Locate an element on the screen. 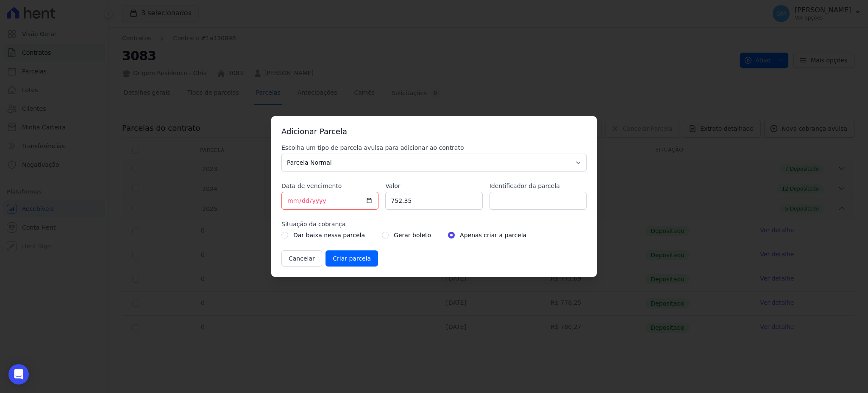  label: Valor is located at coordinates (433, 186).